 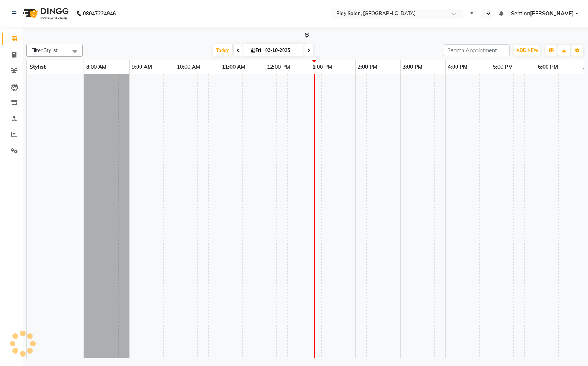 I want to click on a: 9:00 AM, so click(x=142, y=67).